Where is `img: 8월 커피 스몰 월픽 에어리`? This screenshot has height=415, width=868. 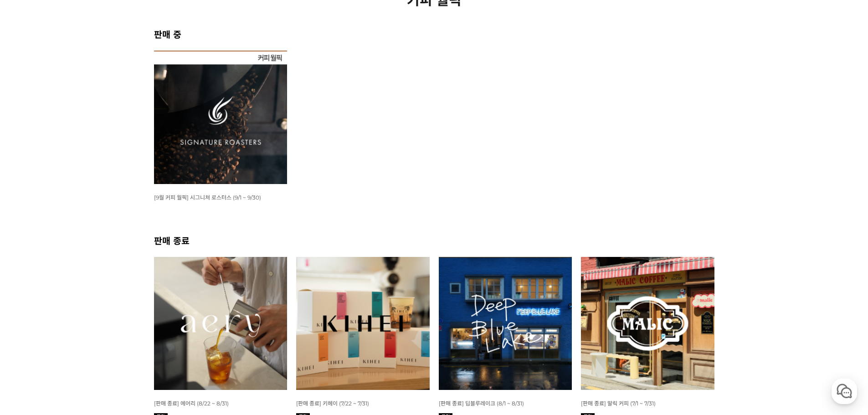
img: 8월 커피 스몰 월픽 에어리 is located at coordinates (220, 323).